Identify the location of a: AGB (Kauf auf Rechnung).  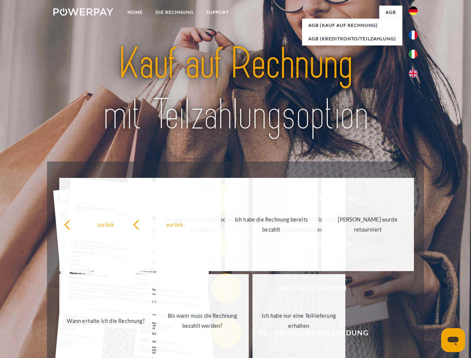
(352, 25).